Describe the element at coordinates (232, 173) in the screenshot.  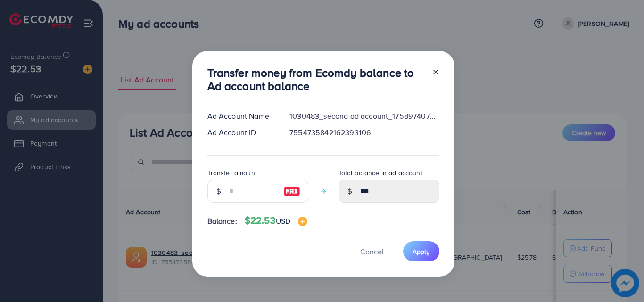
I see `label: Transfer amount` at that location.